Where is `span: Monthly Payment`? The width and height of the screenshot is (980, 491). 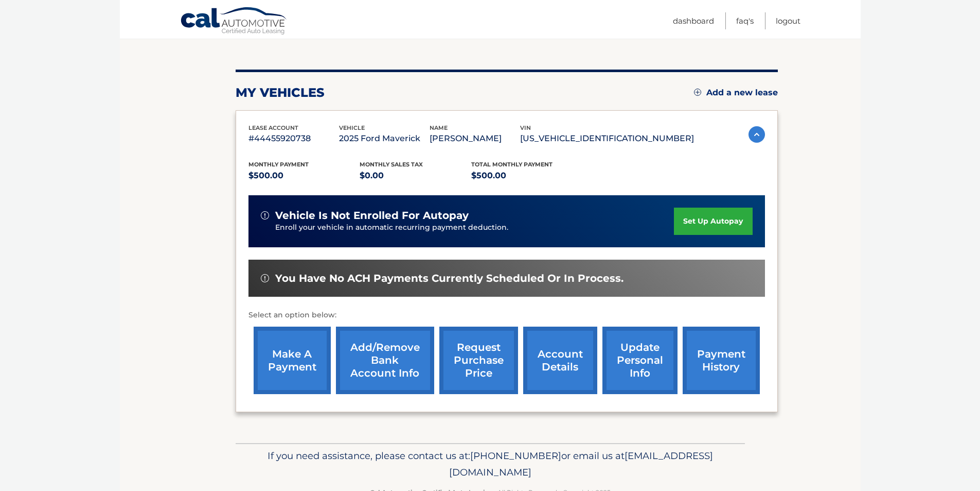 span: Monthly Payment is located at coordinates (278, 164).